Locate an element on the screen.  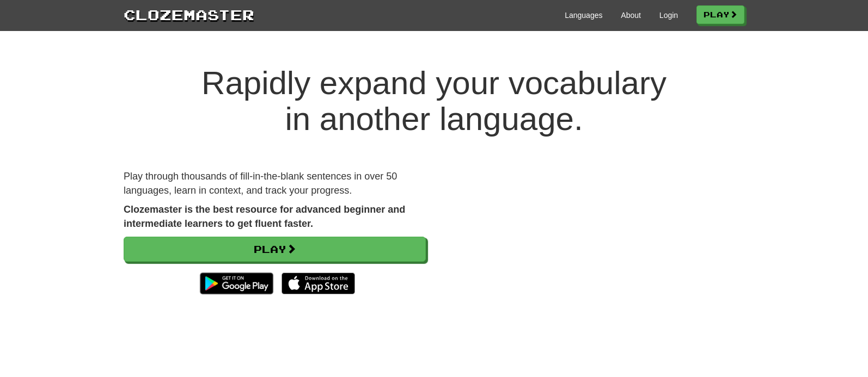
a: Languages is located at coordinates (583, 16).